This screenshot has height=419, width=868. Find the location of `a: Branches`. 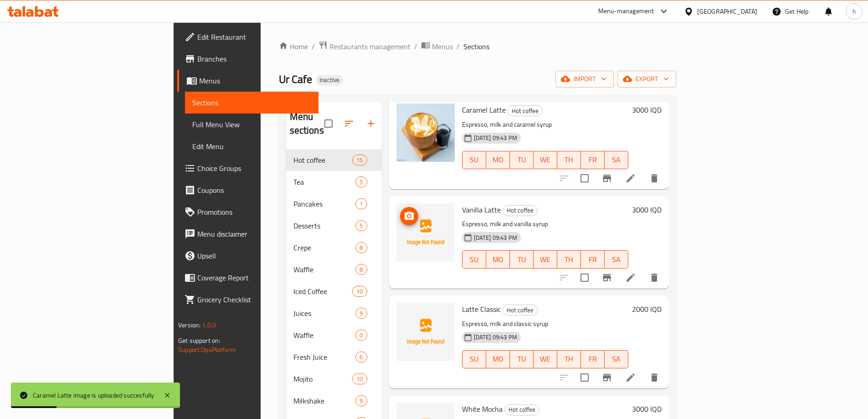

a: Branches is located at coordinates (248, 59).